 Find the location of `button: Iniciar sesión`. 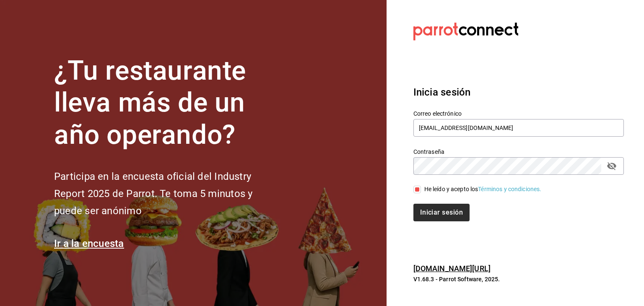

button: Iniciar sesión is located at coordinates (442, 212).